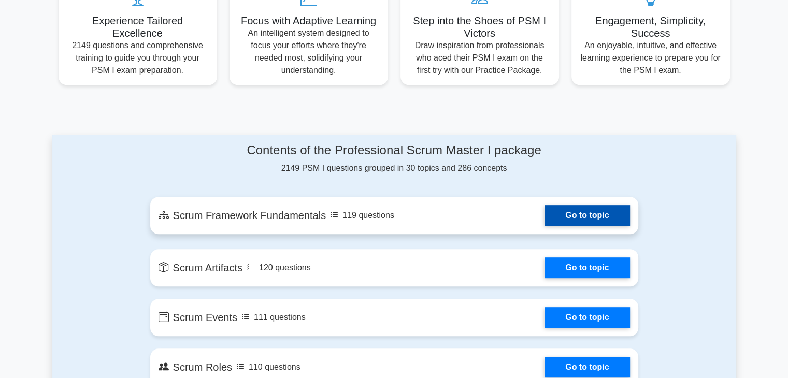 Image resolution: width=788 pixels, height=378 pixels. Describe the element at coordinates (480, 58) in the screenshot. I see `p: Draw inspiration from professionals who aced their PSM I exam on the first try with our Practice ...` at that location.